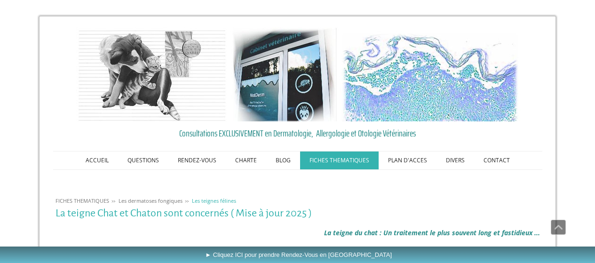 Image resolution: width=595 pixels, height=263 pixels. What do you see at coordinates (455, 160) in the screenshot?
I see `a: DIVERS` at bounding box center [455, 160].